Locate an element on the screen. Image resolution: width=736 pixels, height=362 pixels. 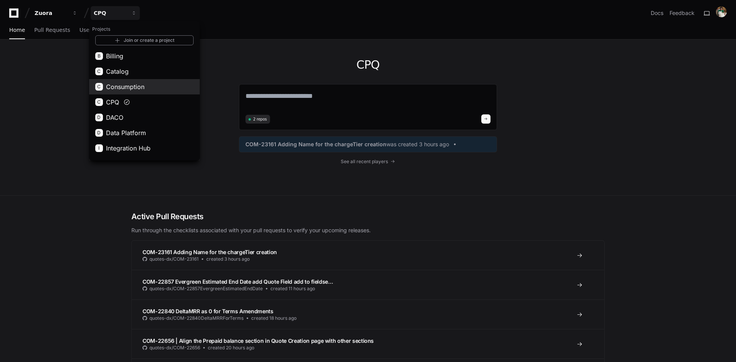
a: COM-23161 Adding Name for the chargeTier creationquotes-dx/COM-23161created 3 hours ago is located at coordinates (368, 255).